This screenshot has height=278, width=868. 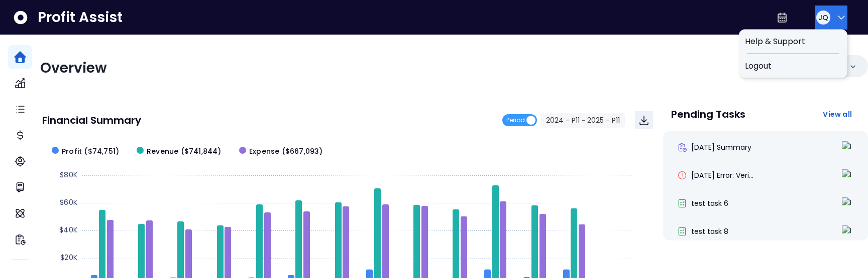 What do you see at coordinates (823, 18) in the screenshot?
I see `span: JQ` at bounding box center [823, 18].